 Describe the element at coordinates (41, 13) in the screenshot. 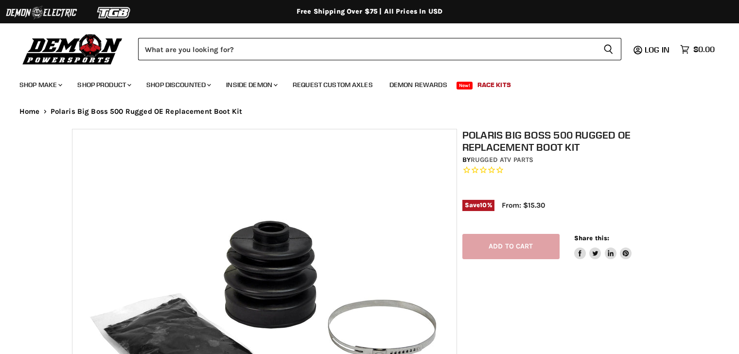

I see `img: Demon Electric Logo 2` at that location.